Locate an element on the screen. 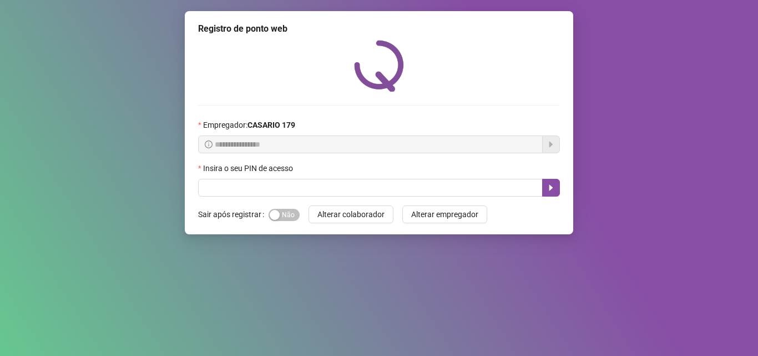 This screenshot has width=758, height=356. div: Registro de ponto web is located at coordinates (379, 29).